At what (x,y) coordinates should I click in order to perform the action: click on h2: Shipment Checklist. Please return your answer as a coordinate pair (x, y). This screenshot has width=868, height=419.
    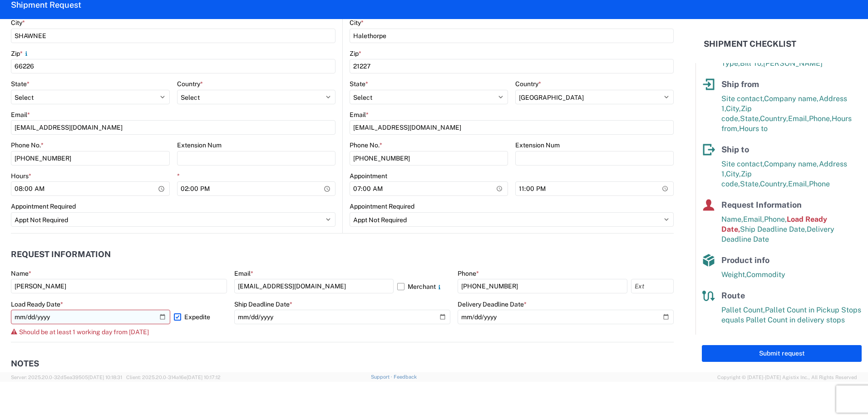
    Looking at the image, I should click on (750, 44).